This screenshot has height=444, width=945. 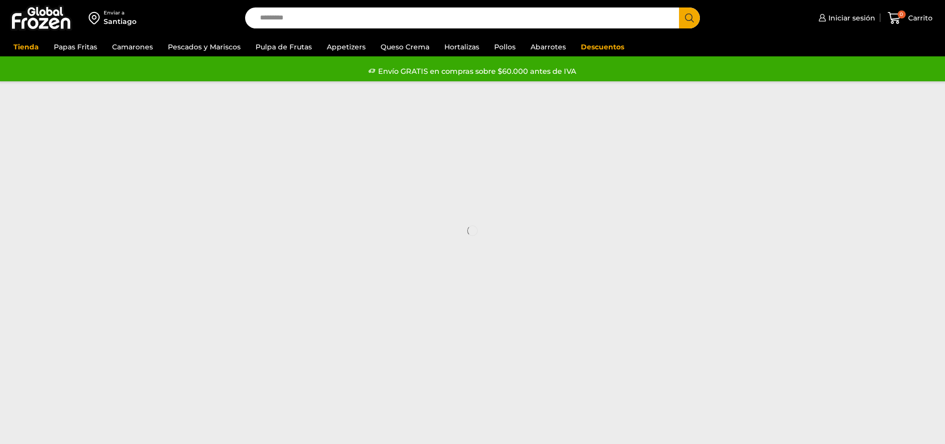 What do you see at coordinates (462, 47) in the screenshot?
I see `a: Hortalizas` at bounding box center [462, 47].